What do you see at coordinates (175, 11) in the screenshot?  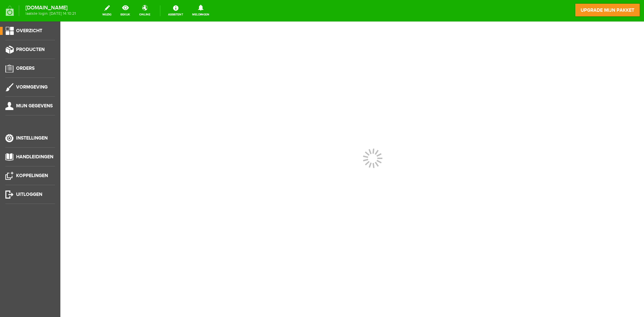 I see `a: Assistent` at bounding box center [175, 11].